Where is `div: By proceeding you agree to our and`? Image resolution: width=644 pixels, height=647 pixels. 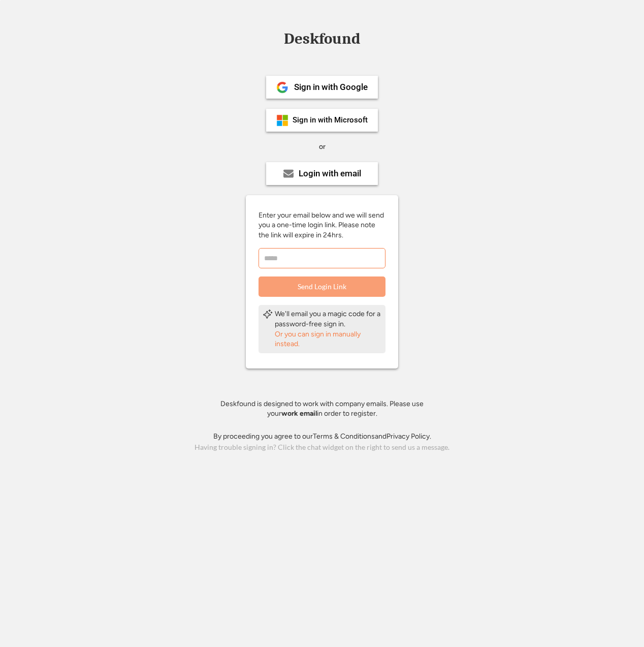 div: By proceeding you agree to our and is located at coordinates (322, 436).